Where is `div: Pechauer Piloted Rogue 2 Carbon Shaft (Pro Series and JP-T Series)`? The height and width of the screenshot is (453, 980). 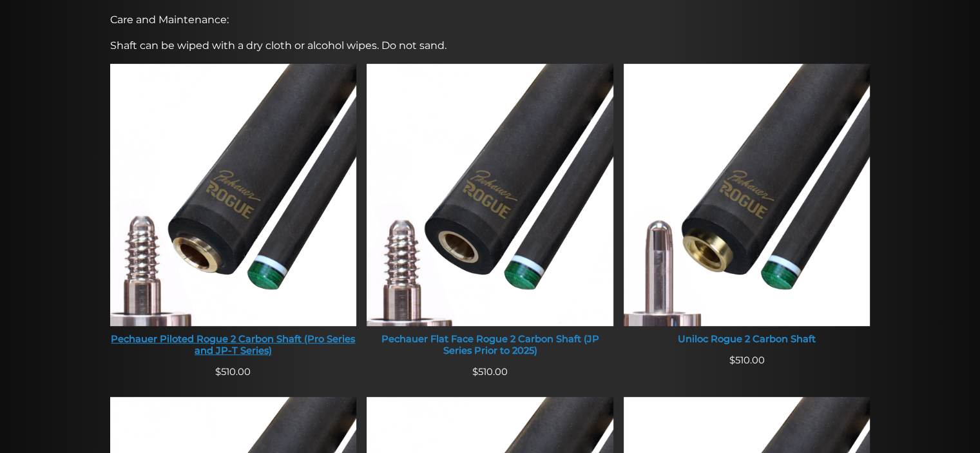
div: Pechauer Piloted Rogue 2 Carbon Shaft (Pro Series and JP-T Series) is located at coordinates (234, 345).